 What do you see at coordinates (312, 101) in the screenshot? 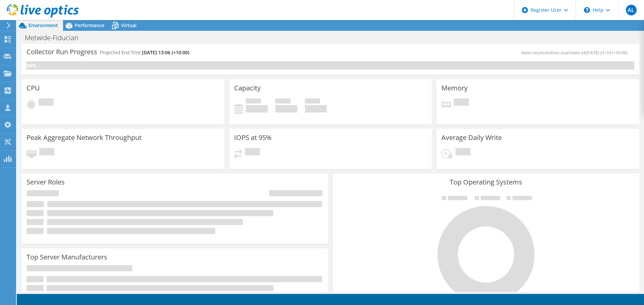
I see `span: Total` at bounding box center [312, 101].